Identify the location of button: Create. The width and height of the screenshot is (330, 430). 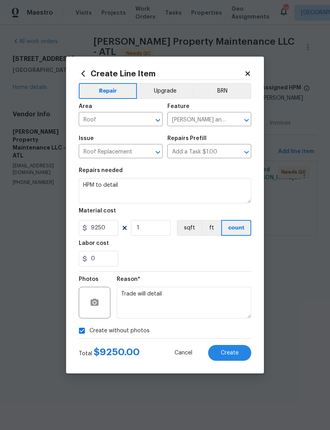
(229, 353).